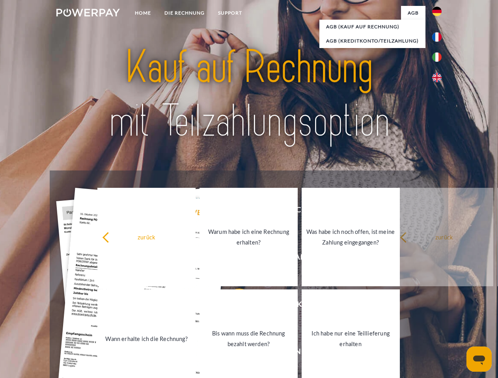 This screenshot has width=498, height=378. I want to click on a: Home, so click(143, 13).